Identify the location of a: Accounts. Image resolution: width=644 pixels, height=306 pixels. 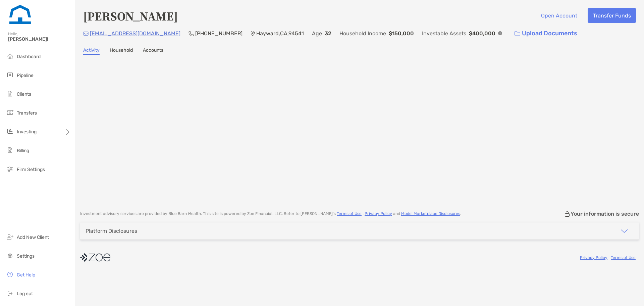
(153, 51).